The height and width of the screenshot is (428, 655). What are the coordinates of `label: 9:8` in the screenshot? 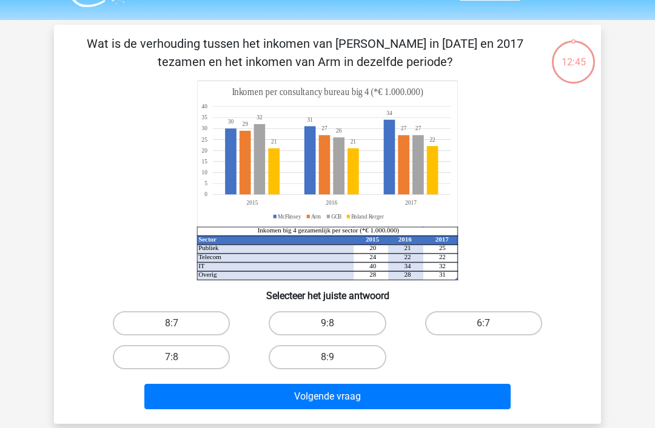 It's located at (327, 324).